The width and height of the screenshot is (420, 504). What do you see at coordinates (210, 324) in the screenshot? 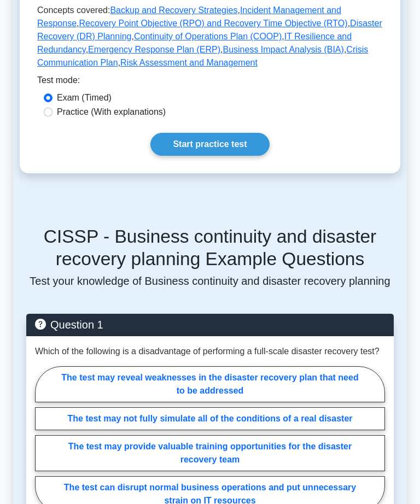
I see `h5: Question 1` at bounding box center [210, 324].